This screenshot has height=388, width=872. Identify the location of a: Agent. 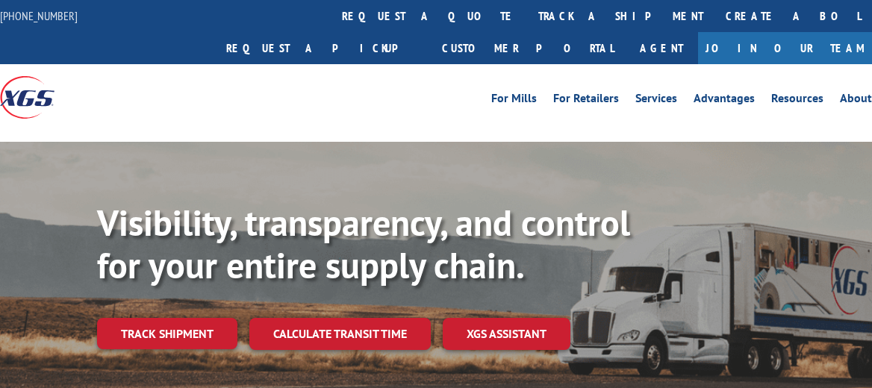
(661, 48).